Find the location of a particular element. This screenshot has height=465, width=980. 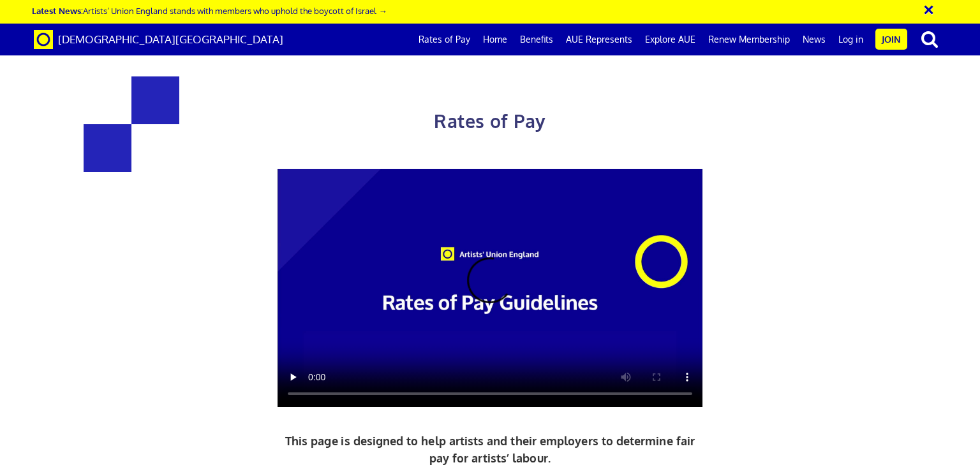

a: Latest News:Artists’ Union England stands with members who uphold the boycott of Israel → is located at coordinates (209, 11).